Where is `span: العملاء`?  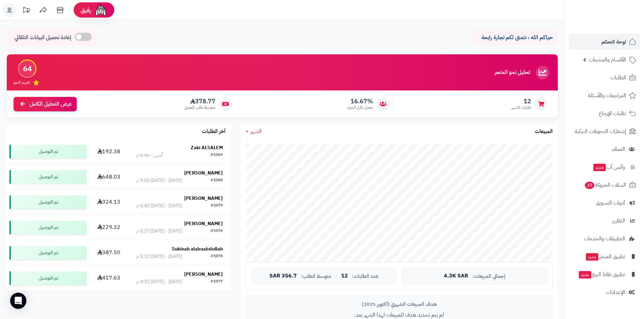
span: العملاء is located at coordinates (618, 149).